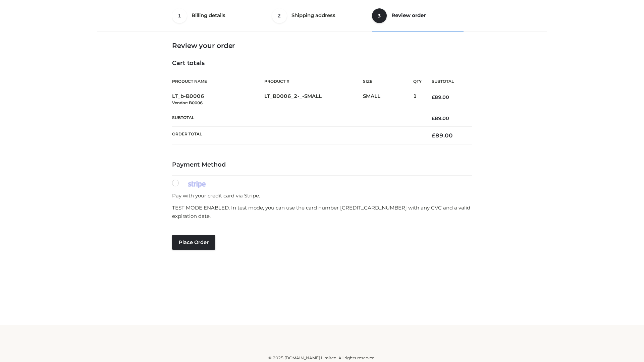 The image size is (644, 362). What do you see at coordinates (388, 99) in the screenshot?
I see `td: SMALL` at bounding box center [388, 99].